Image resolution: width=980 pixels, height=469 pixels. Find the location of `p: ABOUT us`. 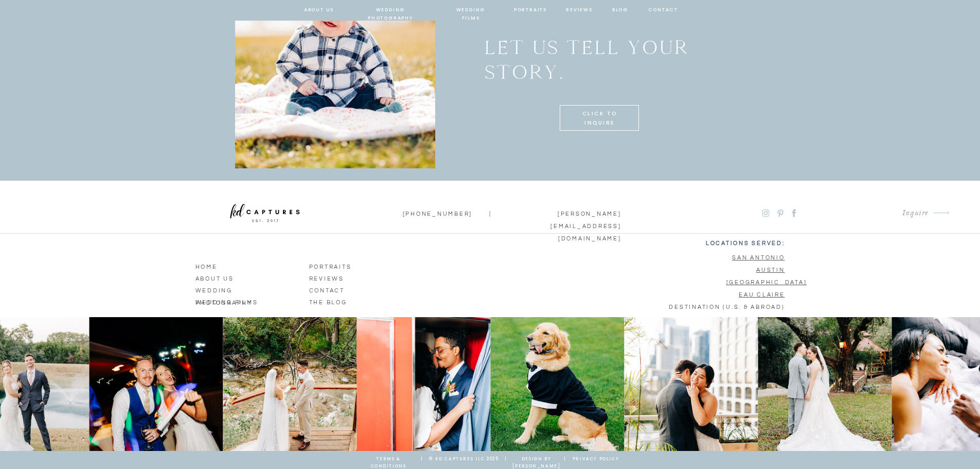

p: ABOUT us is located at coordinates (225, 277).